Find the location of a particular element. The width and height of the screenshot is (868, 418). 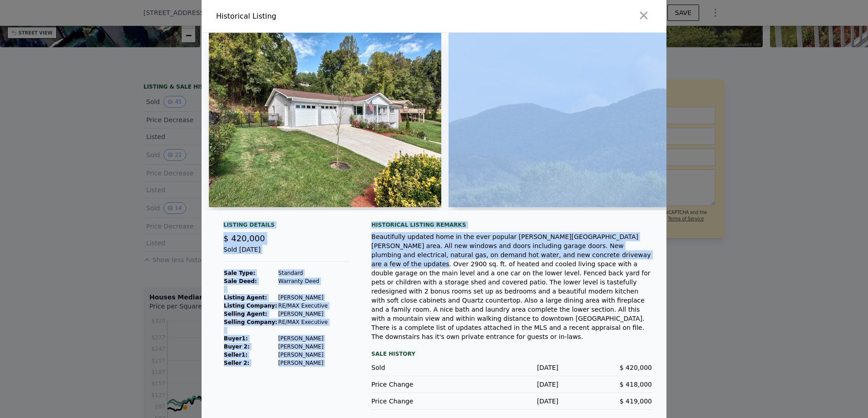

strong: Selling Company: is located at coordinates (251, 322).